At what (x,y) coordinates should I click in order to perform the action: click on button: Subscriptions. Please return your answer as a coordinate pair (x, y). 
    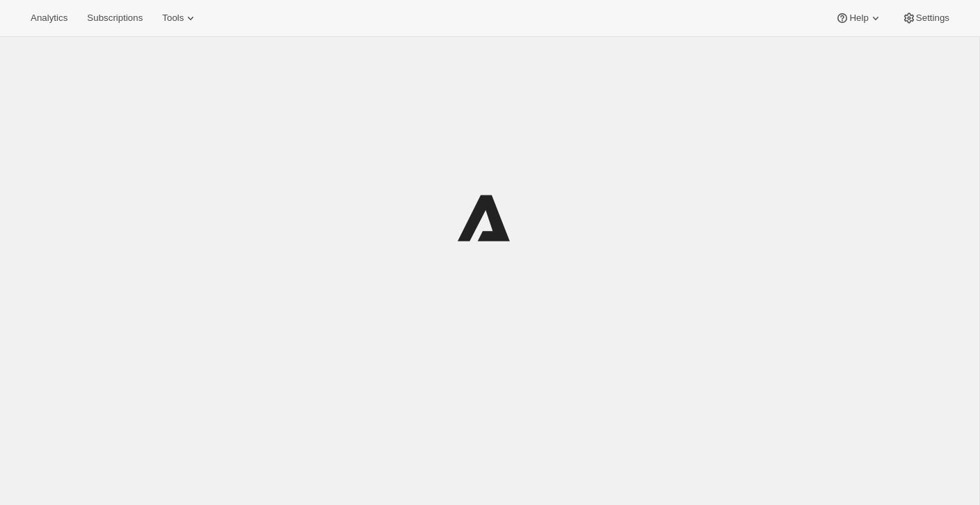
    Looking at the image, I should click on (115, 18).